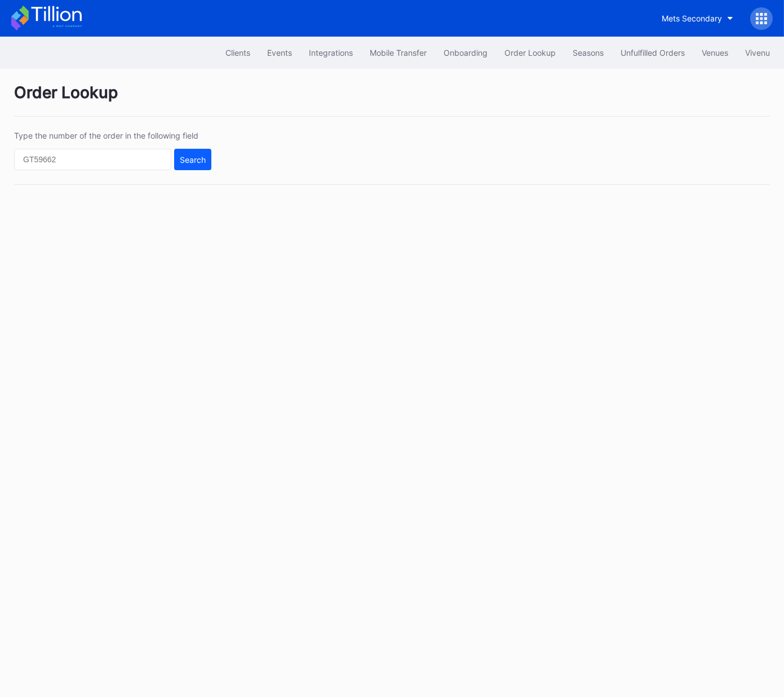 The width and height of the screenshot is (784, 697). What do you see at coordinates (192, 159) in the screenshot?
I see `div: Search` at bounding box center [192, 159].